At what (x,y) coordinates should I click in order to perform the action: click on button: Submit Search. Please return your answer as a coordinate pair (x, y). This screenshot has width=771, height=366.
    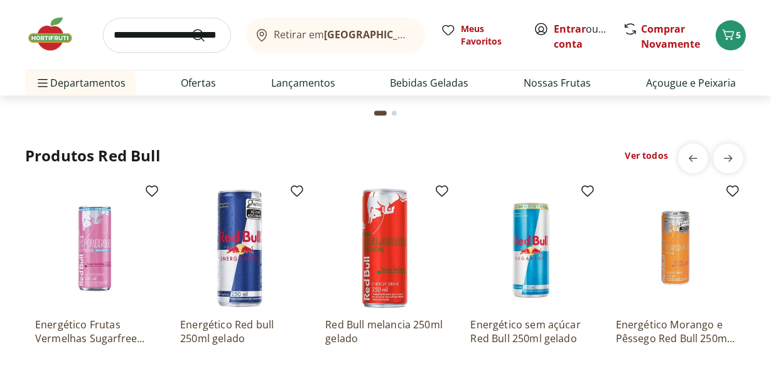
    Looking at the image, I should click on (206, 35).